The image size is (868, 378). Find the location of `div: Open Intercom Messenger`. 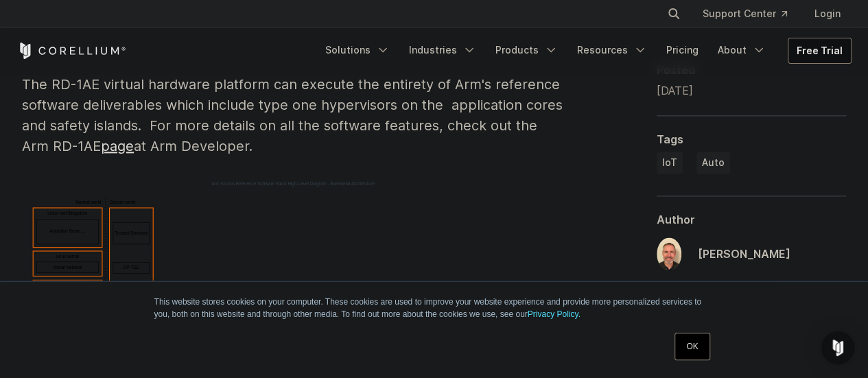

div: Open Intercom Messenger is located at coordinates (838, 348).